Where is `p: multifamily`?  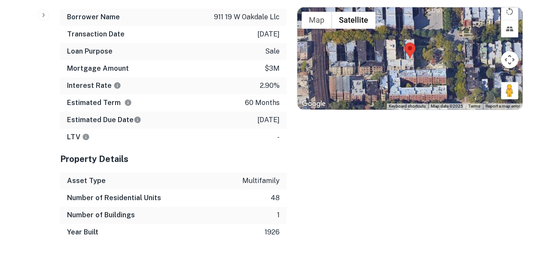
p: multifamily is located at coordinates (261, 181).